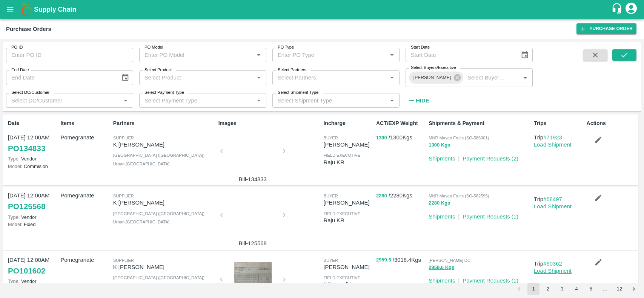  I want to click on span: MNR Mayan Fruits (SO-582595), so click(459, 196).